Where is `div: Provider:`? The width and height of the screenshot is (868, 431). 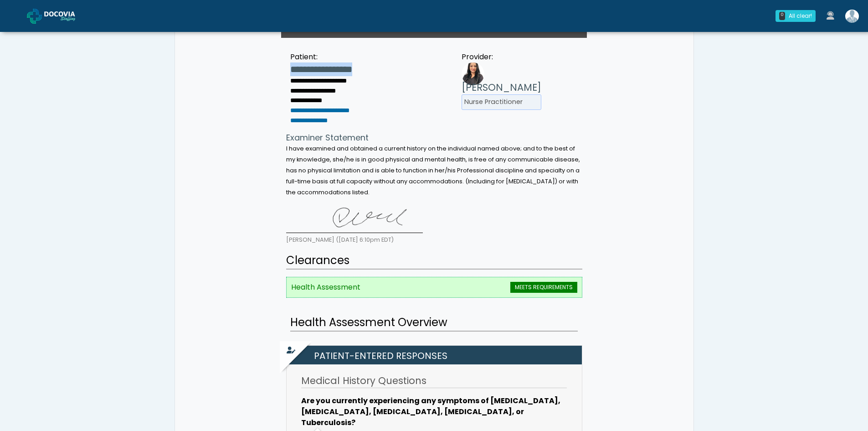
div: Provider: is located at coordinates (501, 57).